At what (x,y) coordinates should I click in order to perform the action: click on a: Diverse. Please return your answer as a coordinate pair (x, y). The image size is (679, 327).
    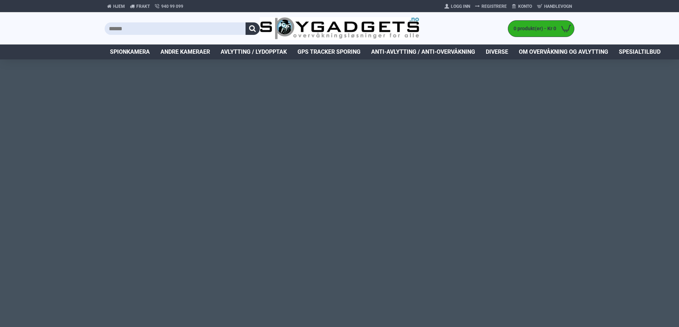
    Looking at the image, I should click on (496, 52).